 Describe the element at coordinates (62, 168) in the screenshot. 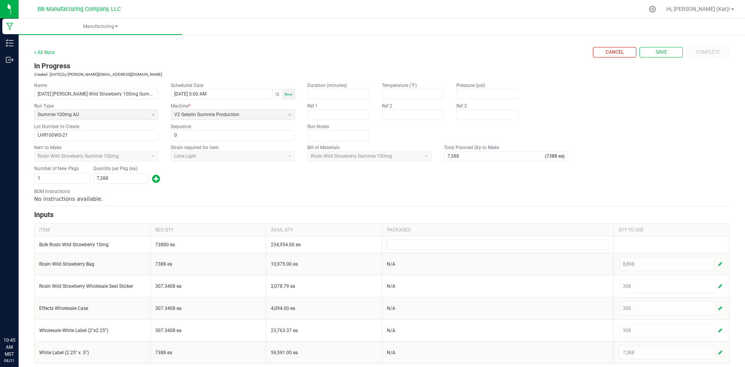

I see `kendo-label: Number of New Pkgs` at that location.